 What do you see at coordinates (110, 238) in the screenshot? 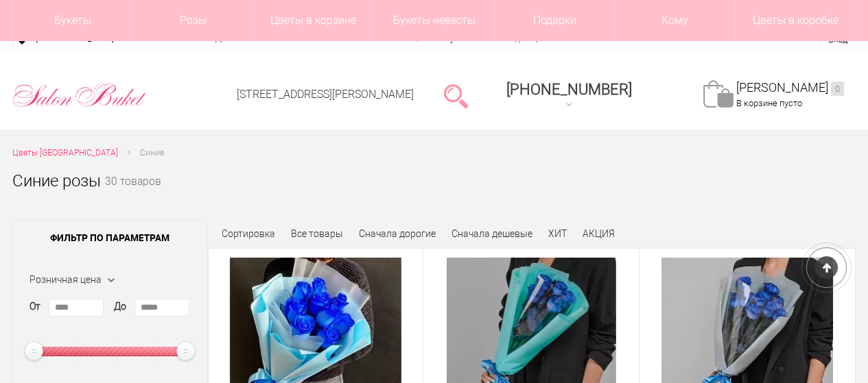
I see `span: Фильтр по параметрам` at bounding box center [110, 238].